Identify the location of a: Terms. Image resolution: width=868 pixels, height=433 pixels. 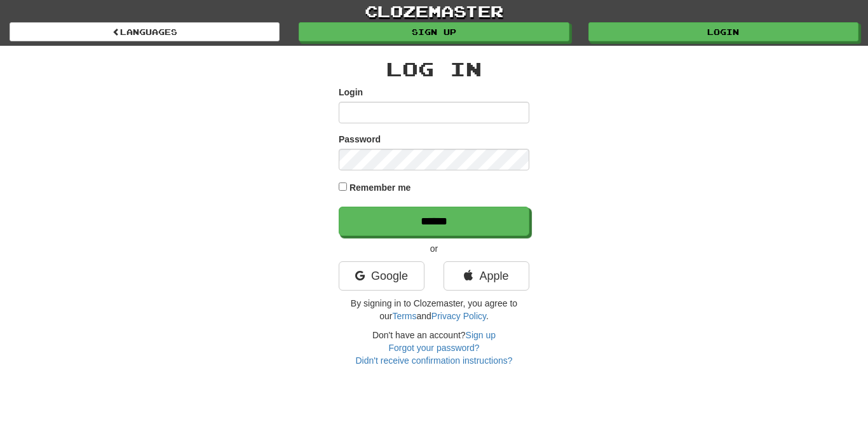
(404, 316).